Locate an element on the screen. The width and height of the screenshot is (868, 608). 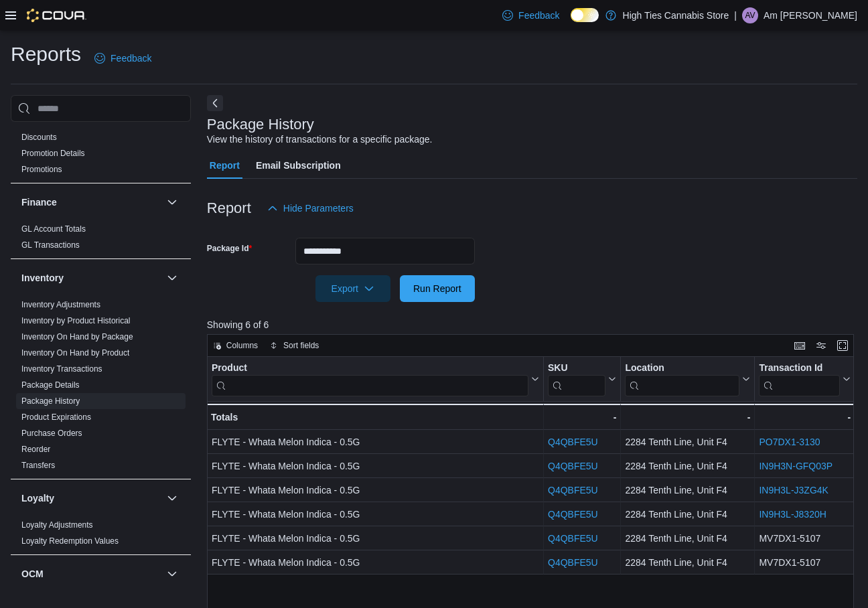
div: Totals is located at coordinates (375, 417).